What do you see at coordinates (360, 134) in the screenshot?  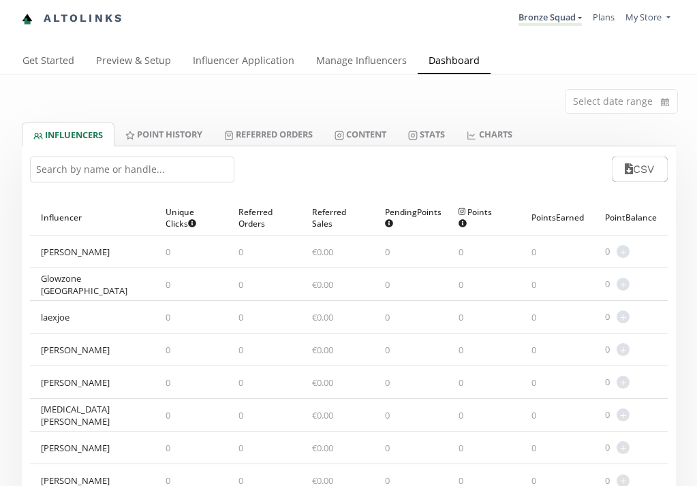 I see `a: Content` at bounding box center [360, 134].